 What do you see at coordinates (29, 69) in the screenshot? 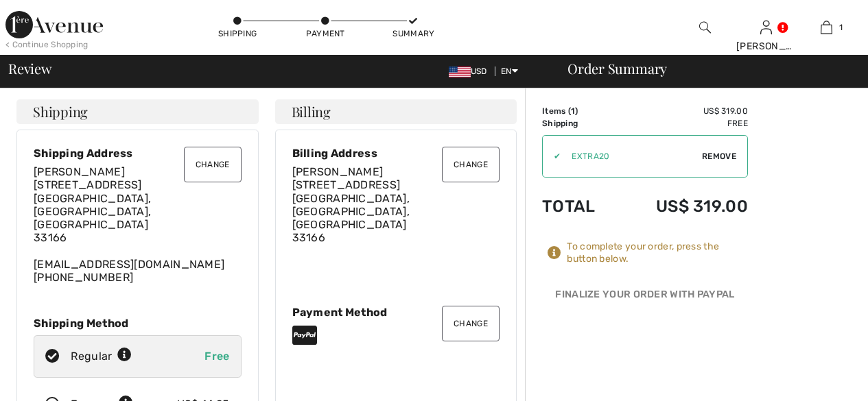
I see `span: Review` at bounding box center [29, 69].